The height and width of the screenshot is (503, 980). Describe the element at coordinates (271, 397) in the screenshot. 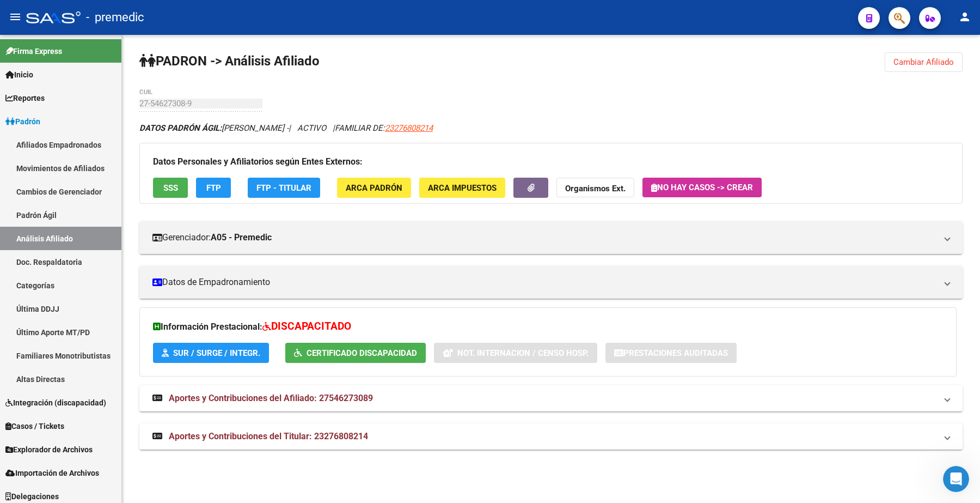

I see `span: Aportes y Contribuciones del Afiliado: 27546273089` at that location.